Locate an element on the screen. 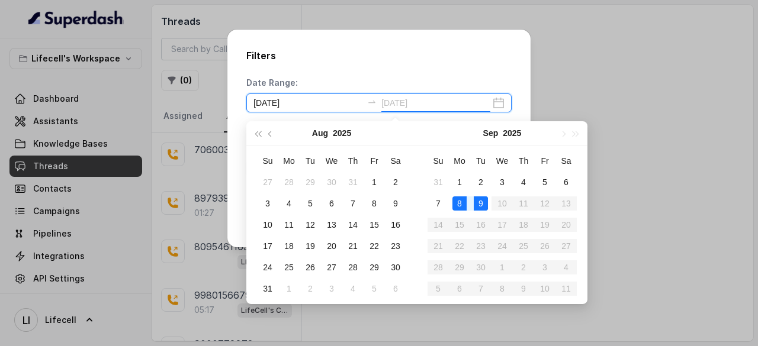 This screenshot has height=346, width=758. td: 2025-09-08 is located at coordinates (459, 204).